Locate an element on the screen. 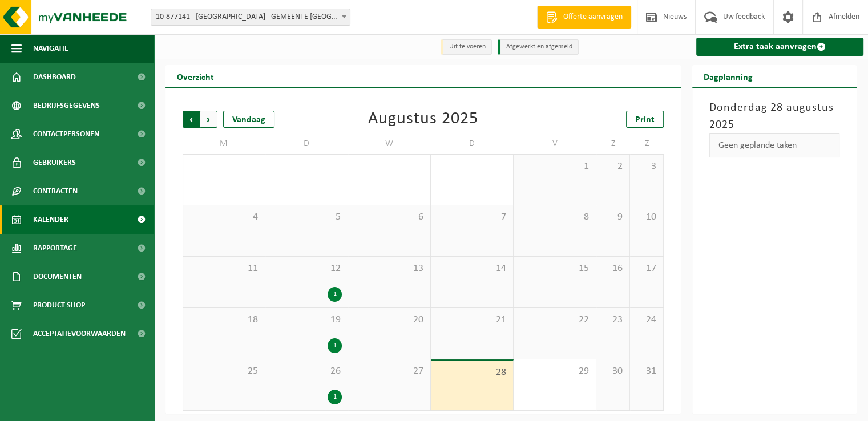  span: Vorige is located at coordinates (191, 119).